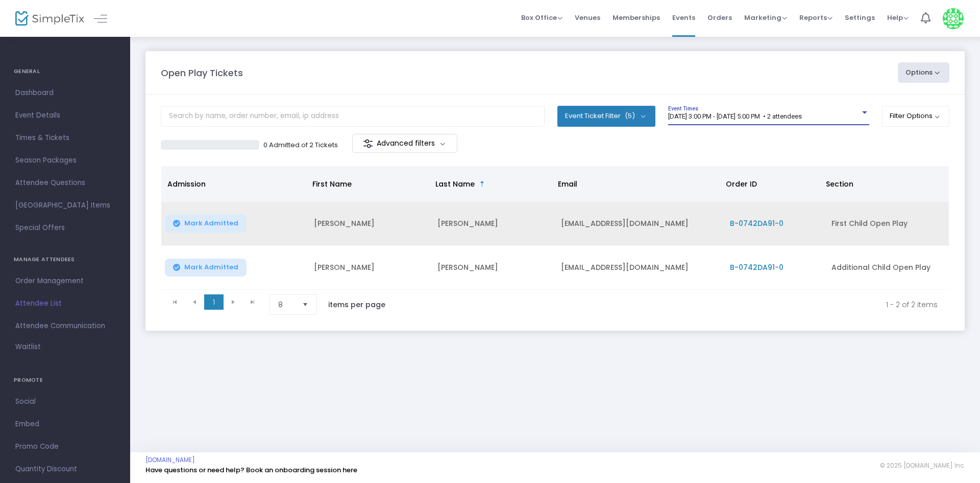  I want to click on span: Memberships, so click(636, 17).